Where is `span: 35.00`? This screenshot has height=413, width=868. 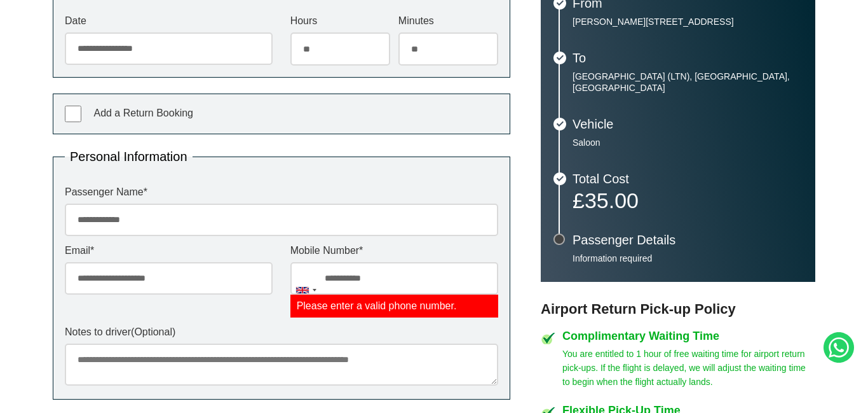 span: 35.00 is located at coordinates (611, 200).